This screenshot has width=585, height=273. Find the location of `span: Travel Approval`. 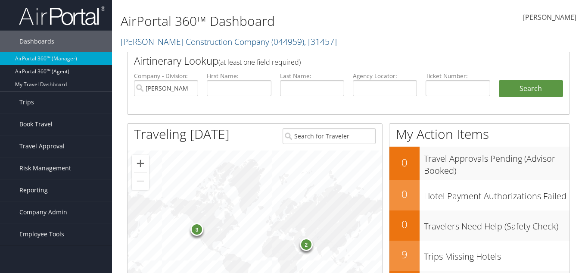

span: Travel Approval is located at coordinates (42, 146).